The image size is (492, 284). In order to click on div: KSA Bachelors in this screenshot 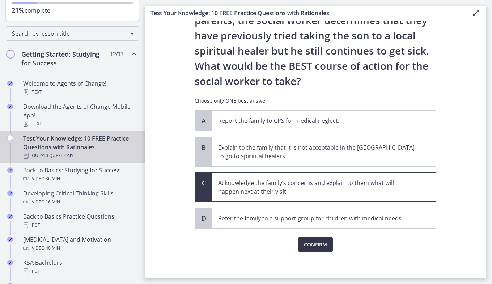, I will do `click(80, 267)`.